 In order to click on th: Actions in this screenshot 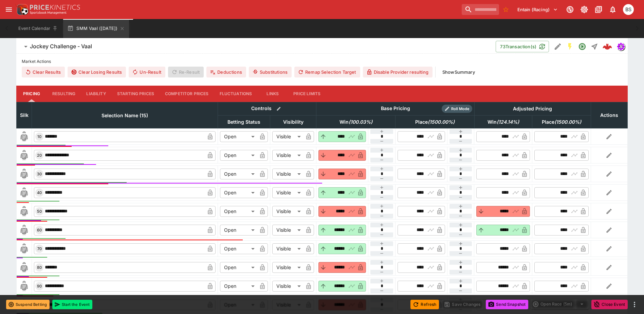, I will do `click(609, 115)`.